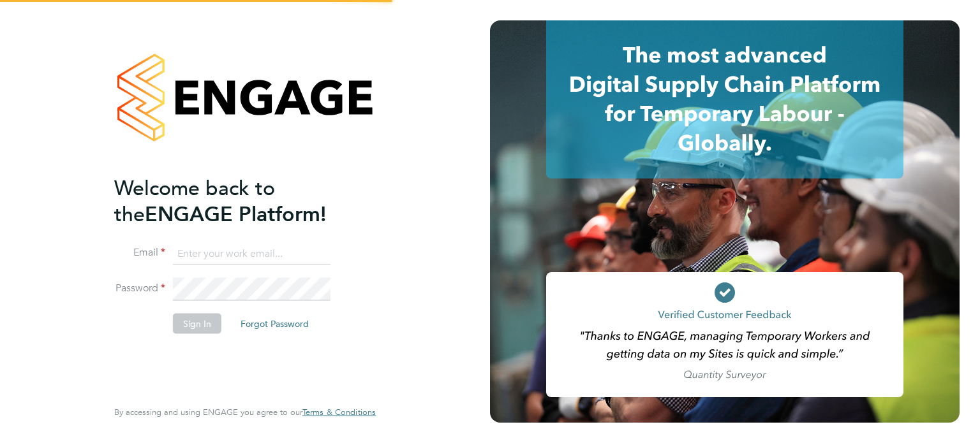 The image size is (980, 443). Describe the element at coordinates (245, 412) in the screenshot. I see `span: By accessing and using ENGAGE you agree to our` at that location.